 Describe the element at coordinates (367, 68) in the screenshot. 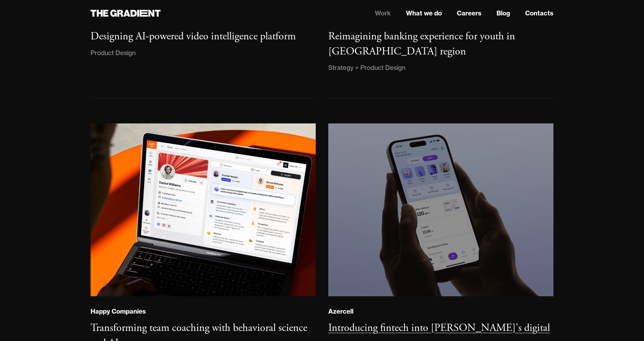

I see `div: Strategy + Product Design` at that location.